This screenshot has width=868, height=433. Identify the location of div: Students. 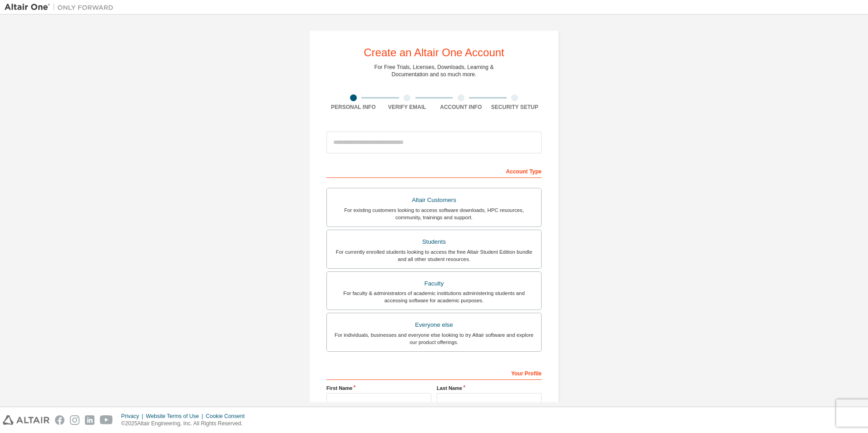
(434, 242).